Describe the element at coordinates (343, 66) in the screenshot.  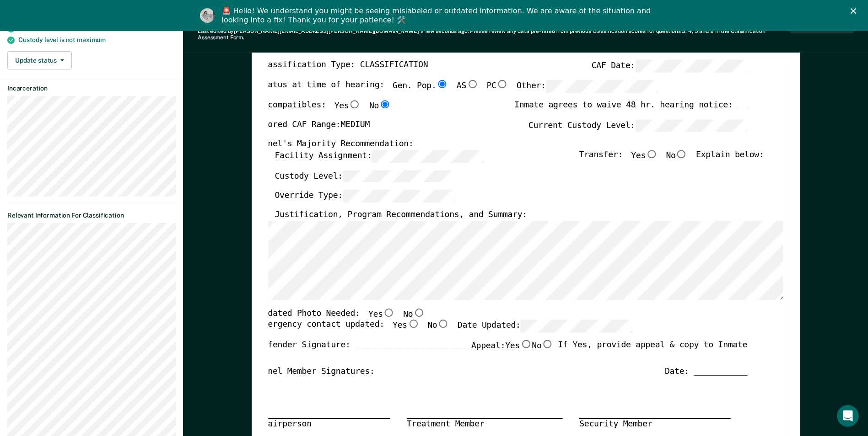
I see `label: Classification Type: CLASSIFICATION` at that location.